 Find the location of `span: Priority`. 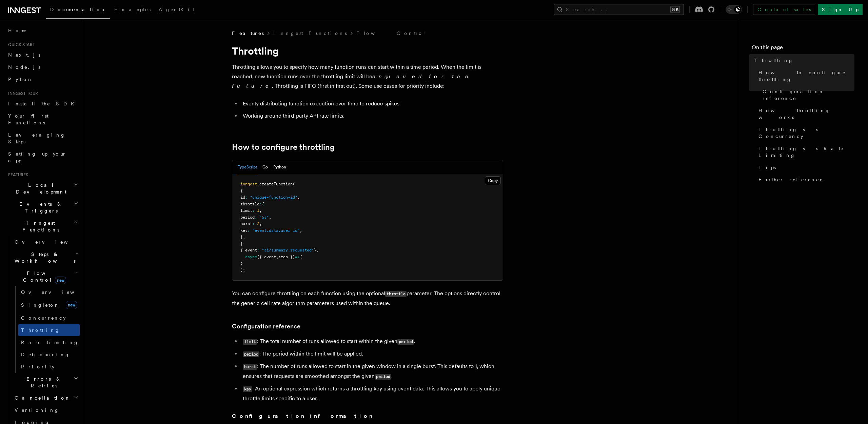

span: Priority is located at coordinates (37, 367).